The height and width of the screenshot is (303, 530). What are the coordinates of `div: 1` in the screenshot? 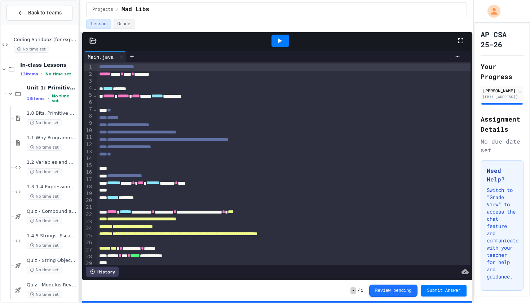 It's located at (88, 67).